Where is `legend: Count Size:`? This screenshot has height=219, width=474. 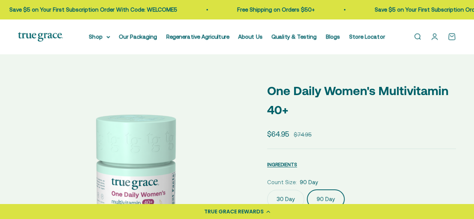
legend: Count Size: is located at coordinates (282, 183).